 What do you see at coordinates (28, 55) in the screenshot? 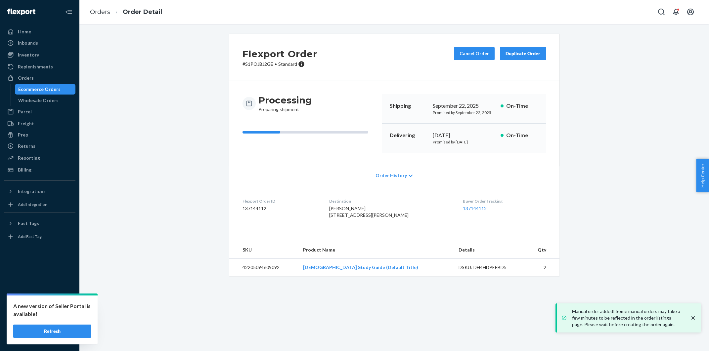
I see `div: Inventory` at bounding box center [28, 55].